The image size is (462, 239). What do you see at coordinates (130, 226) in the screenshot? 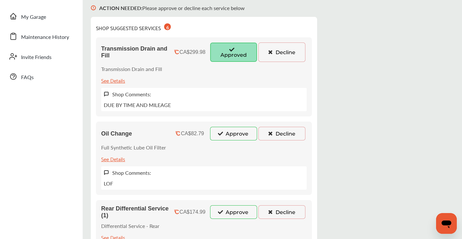
I see `p: Differential Service - Rear` at bounding box center [130, 226].